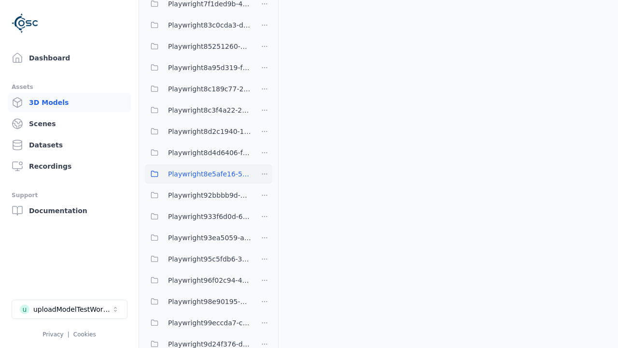  I want to click on a: Scenes, so click(69, 124).